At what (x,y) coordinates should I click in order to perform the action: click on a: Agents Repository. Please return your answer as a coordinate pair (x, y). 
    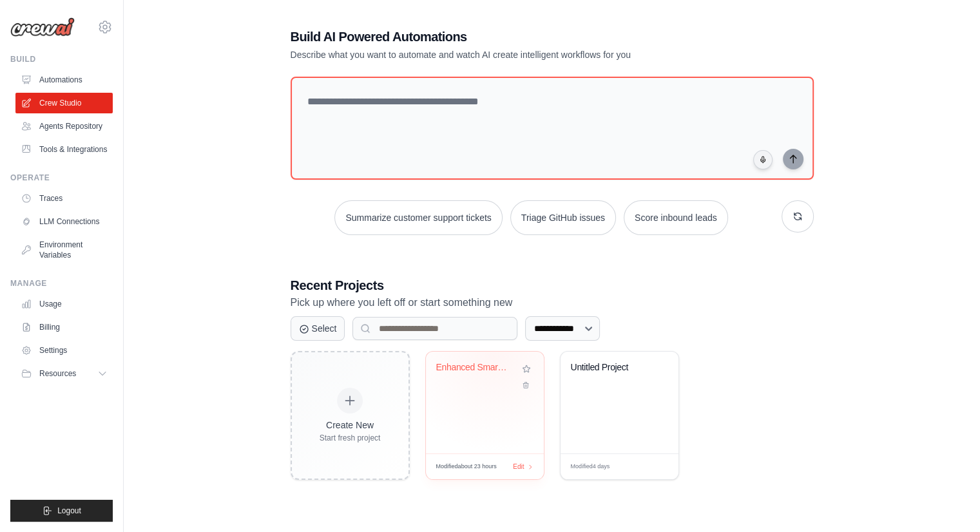
    Looking at the image, I should click on (63, 126).